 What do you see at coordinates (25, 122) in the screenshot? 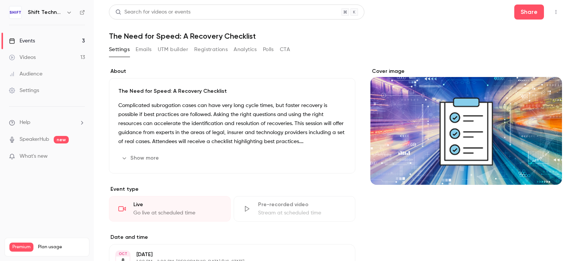
I see `span: Help` at bounding box center [25, 122].